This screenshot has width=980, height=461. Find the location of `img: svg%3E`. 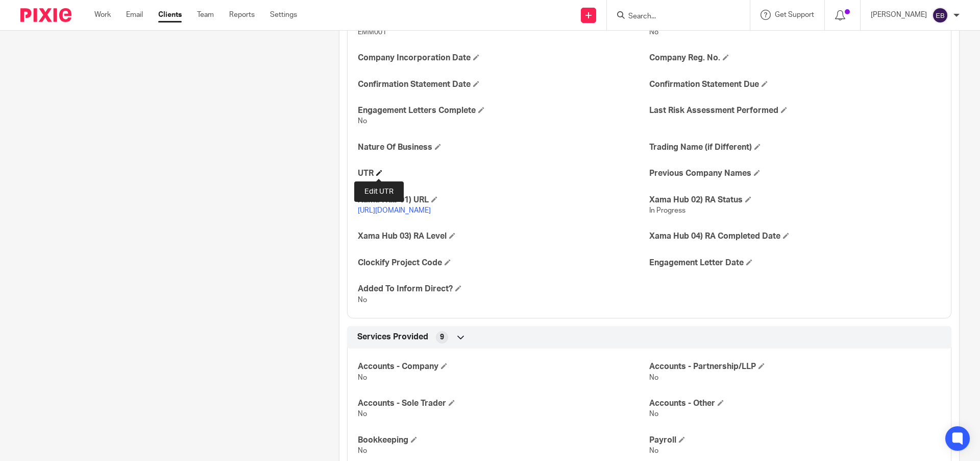

img: svg%3E is located at coordinates (941, 16).